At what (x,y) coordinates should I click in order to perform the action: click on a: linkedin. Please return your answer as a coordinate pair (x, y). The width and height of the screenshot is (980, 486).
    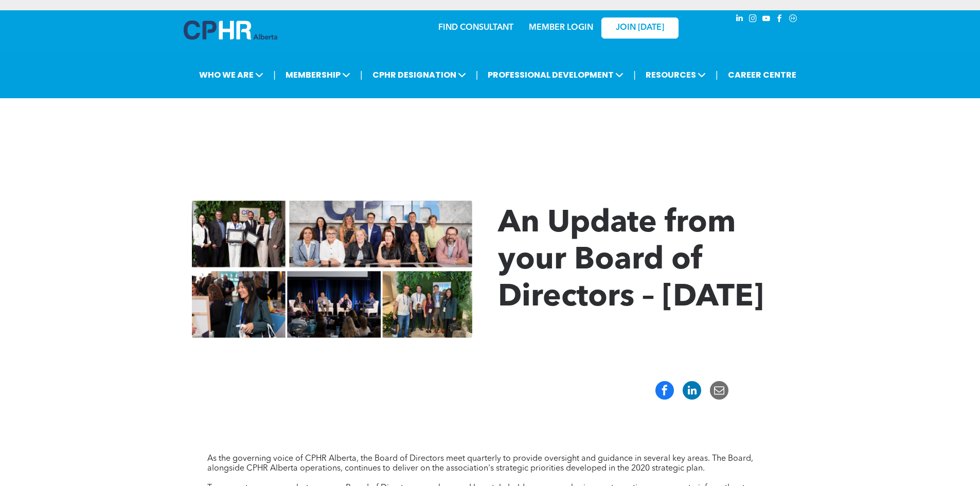
    Looking at the image, I should click on (740, 20).